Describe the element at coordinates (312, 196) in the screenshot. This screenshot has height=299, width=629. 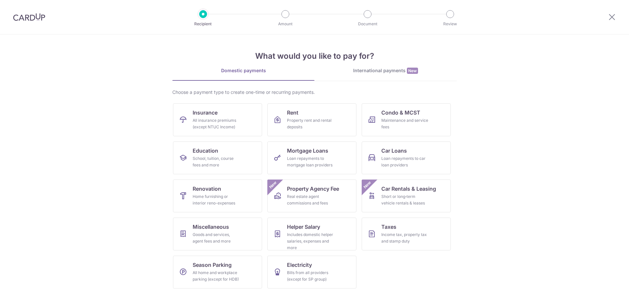
I see `a: Property Agency FeeReal estate agent commissions and feesNew` at that location.